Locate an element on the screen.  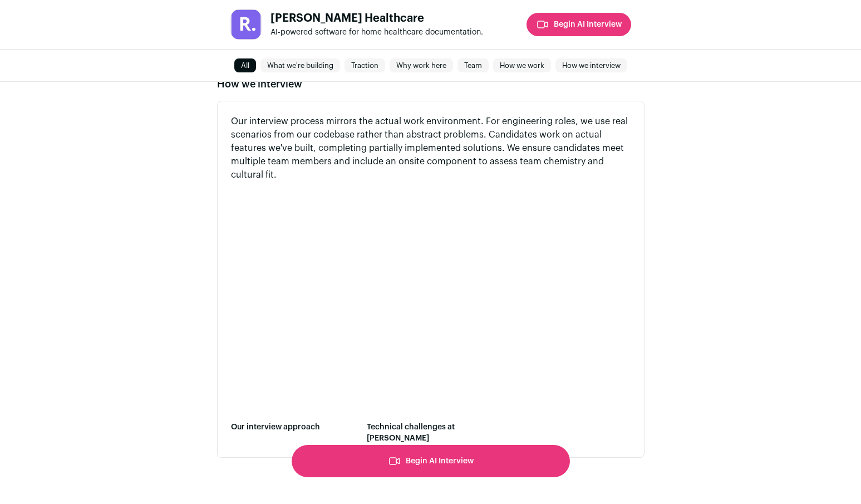
a: Team is located at coordinates (474, 66).